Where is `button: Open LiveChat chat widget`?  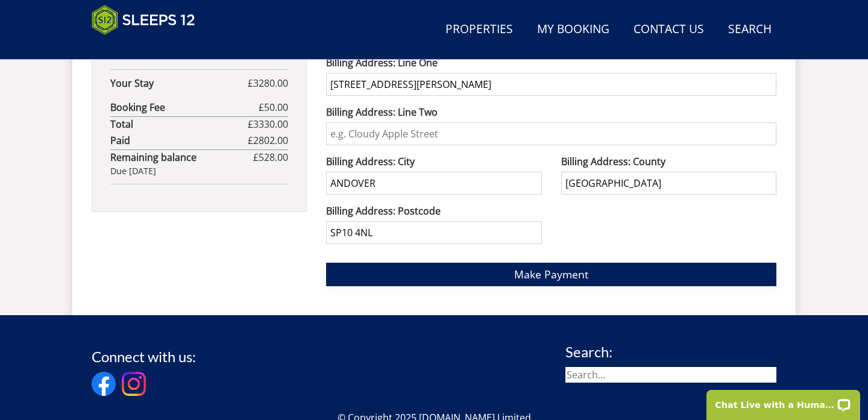 button: Open LiveChat chat widget is located at coordinates (146, 23).